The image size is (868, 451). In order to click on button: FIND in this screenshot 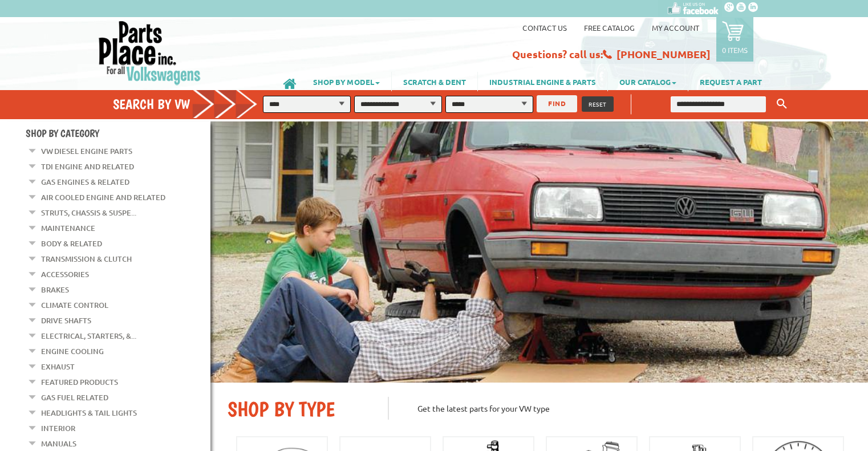, I will do `click(557, 103)`.